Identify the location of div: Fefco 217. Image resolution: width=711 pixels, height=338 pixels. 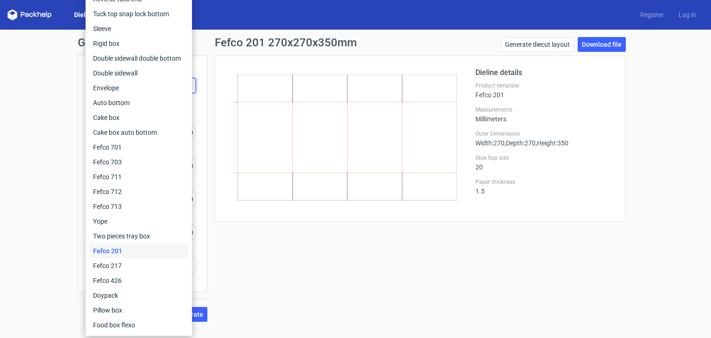
(139, 266).